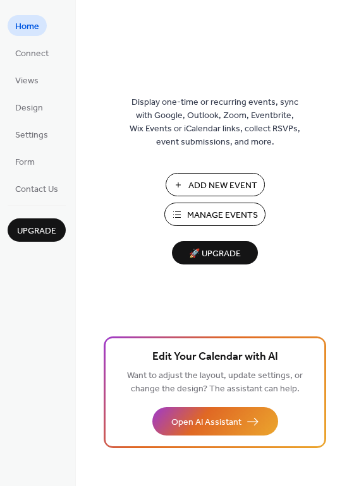 The height and width of the screenshot is (486, 354). What do you see at coordinates (32, 135) in the screenshot?
I see `span: Settings` at bounding box center [32, 135].